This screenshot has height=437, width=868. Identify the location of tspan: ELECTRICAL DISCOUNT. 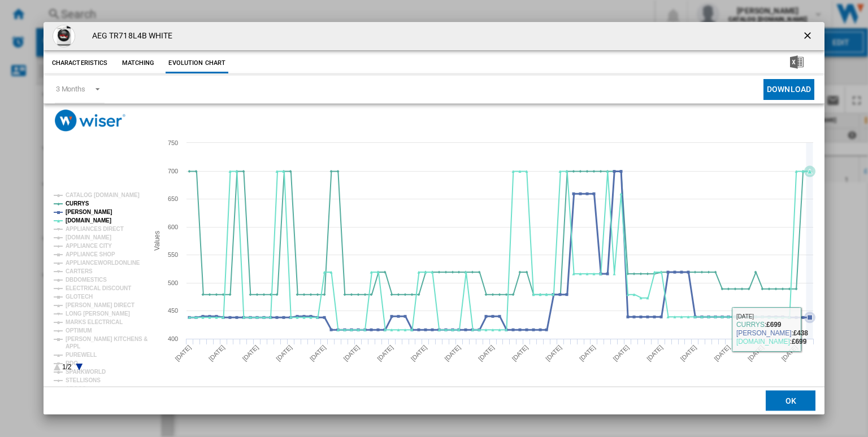
(98, 288).